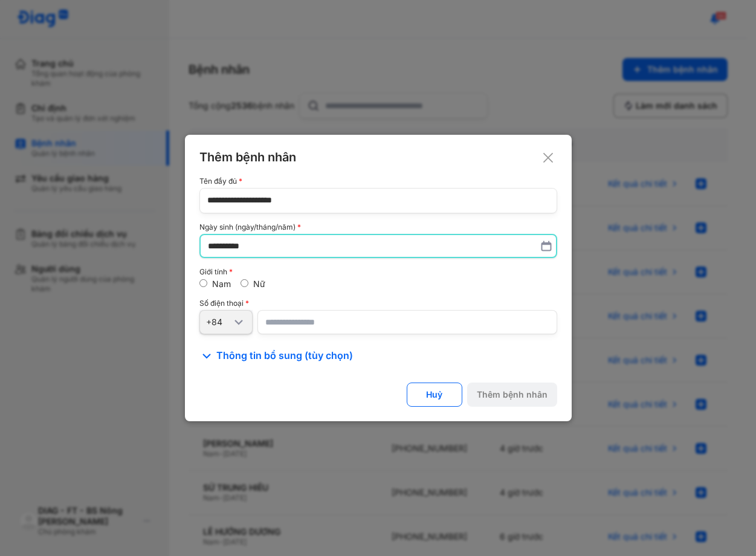 The width and height of the screenshot is (756, 556). Describe the element at coordinates (378, 227) in the screenshot. I see `div: Ngày sinh (ngày/tháng/năm)` at that location.